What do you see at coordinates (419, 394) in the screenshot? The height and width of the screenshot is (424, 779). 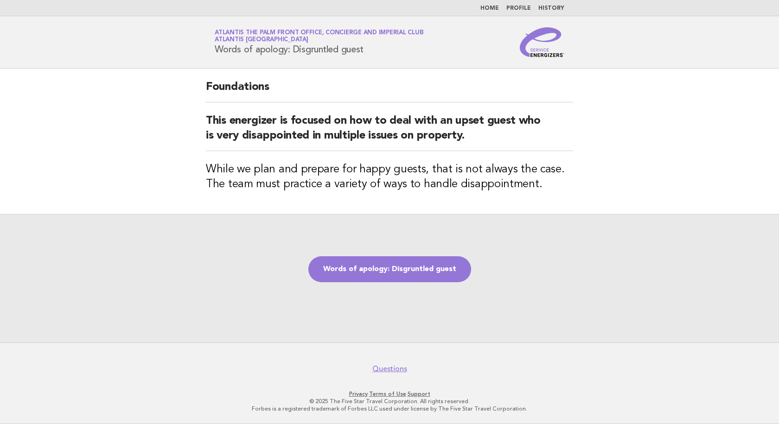 I see `a: Support` at bounding box center [419, 394].